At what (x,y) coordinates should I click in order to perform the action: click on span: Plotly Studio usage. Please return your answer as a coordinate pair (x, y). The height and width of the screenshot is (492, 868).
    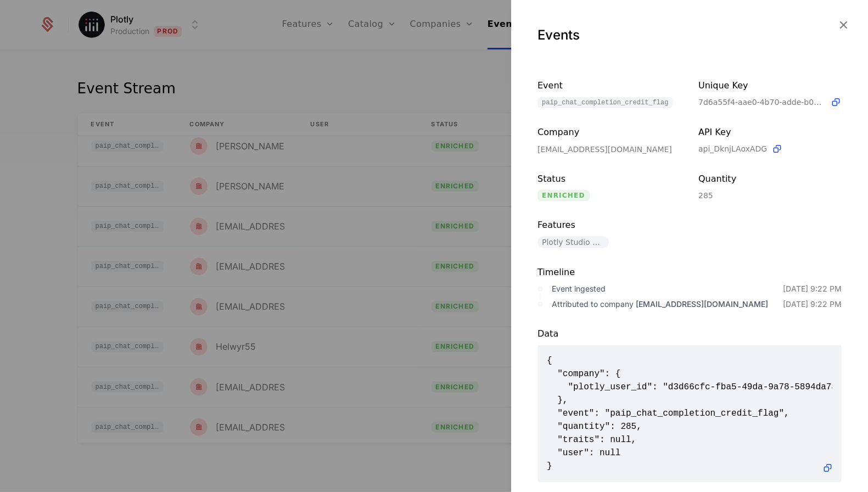
    Looking at the image, I should click on (573, 242).